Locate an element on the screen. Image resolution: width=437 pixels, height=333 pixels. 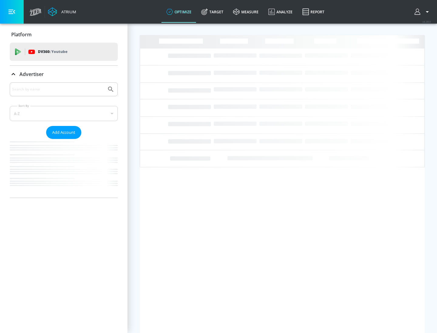
a: Report is located at coordinates (313, 12).